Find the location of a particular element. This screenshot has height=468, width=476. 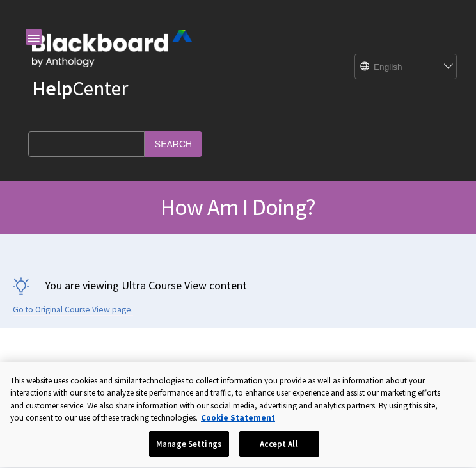

p: You are viewing Ultra Course View content is located at coordinates (238, 285).